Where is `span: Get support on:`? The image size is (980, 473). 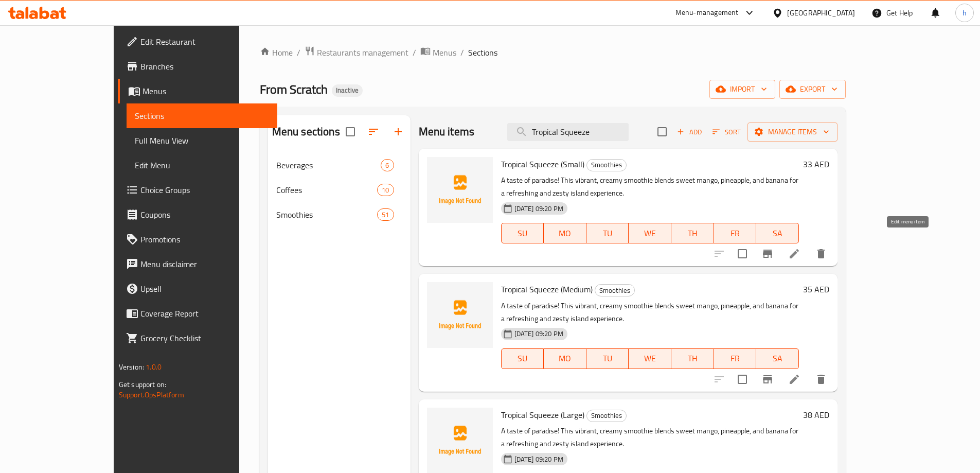
span: Get support on: is located at coordinates (143, 384).